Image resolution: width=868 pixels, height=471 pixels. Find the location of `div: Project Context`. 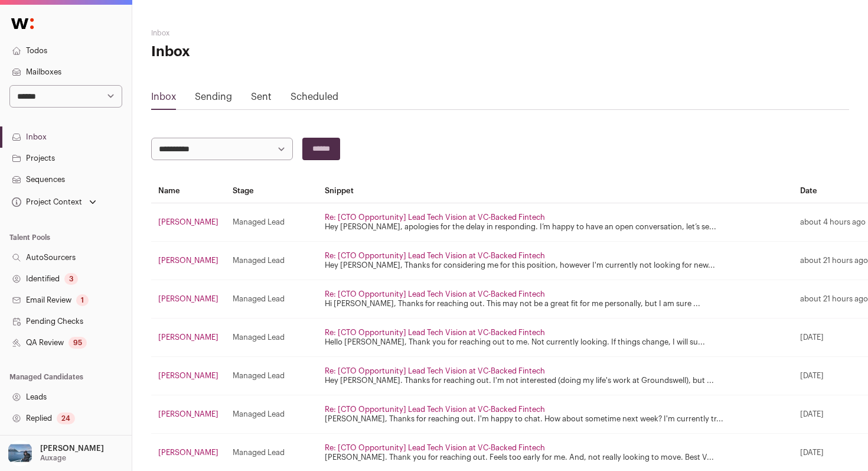

div: Project Context is located at coordinates (46, 202).